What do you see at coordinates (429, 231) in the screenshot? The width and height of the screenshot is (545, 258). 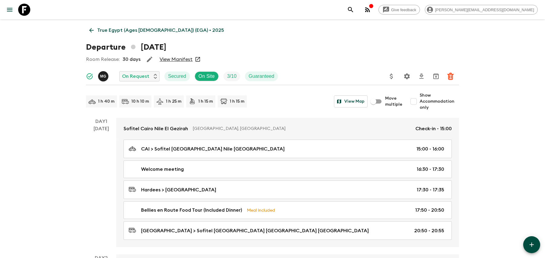 I see `p: 20:50 - 20:55` at bounding box center [429, 231].